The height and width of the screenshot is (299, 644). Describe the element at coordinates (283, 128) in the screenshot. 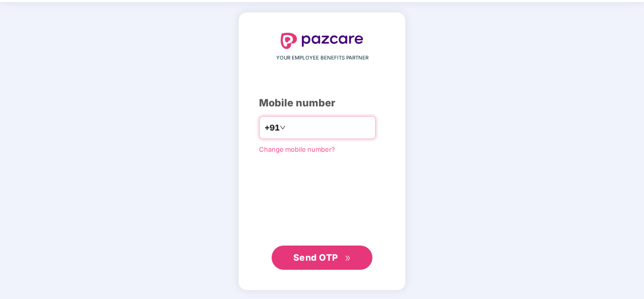

I see `span: down` at that location.